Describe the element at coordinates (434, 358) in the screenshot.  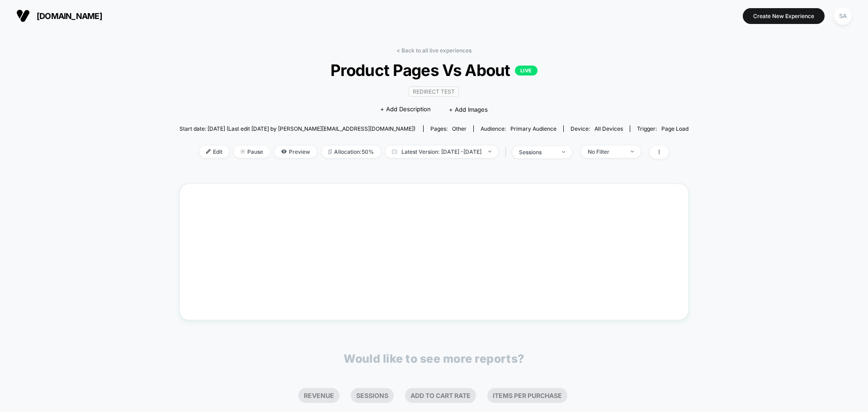
I see `p: Would like to see more reports?` at that location.